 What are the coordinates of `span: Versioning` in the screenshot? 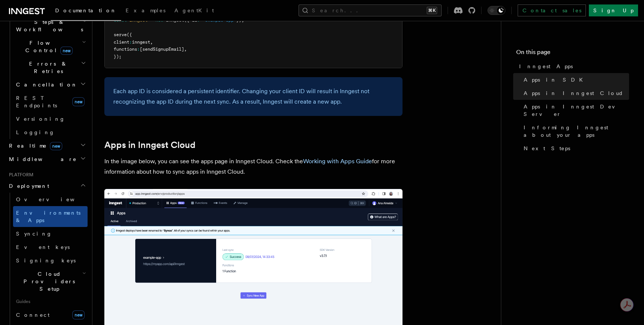 It's located at (41, 119).